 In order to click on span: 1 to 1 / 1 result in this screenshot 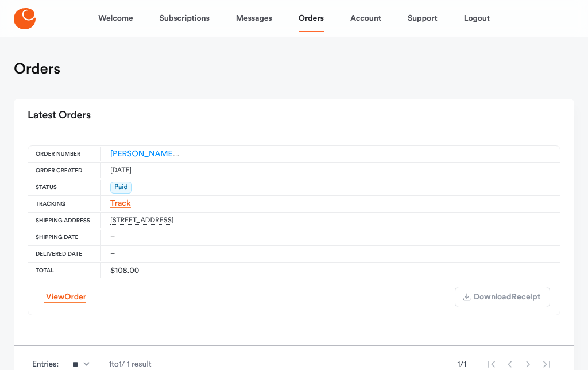, I will do `click(130, 364)`.